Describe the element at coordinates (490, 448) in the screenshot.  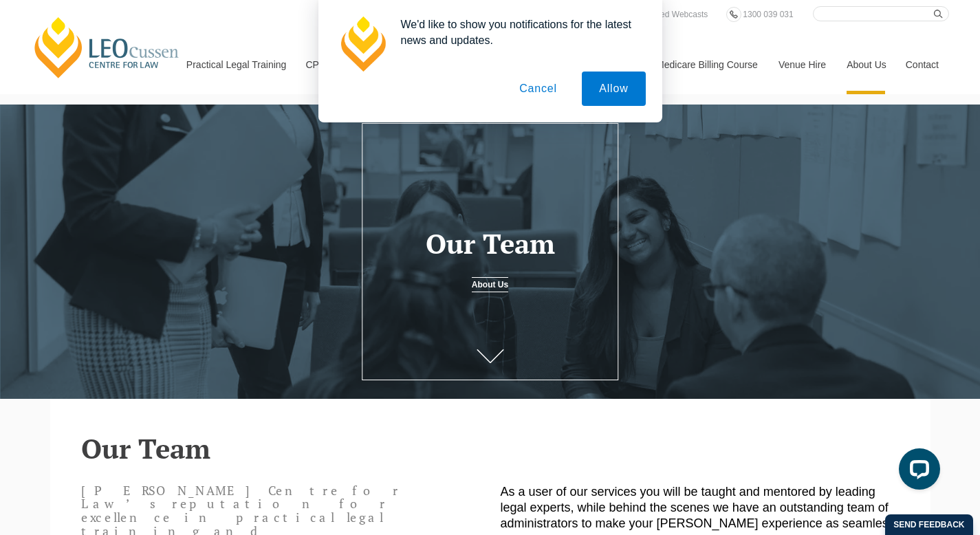
I see `h2: Our Team` at that location.